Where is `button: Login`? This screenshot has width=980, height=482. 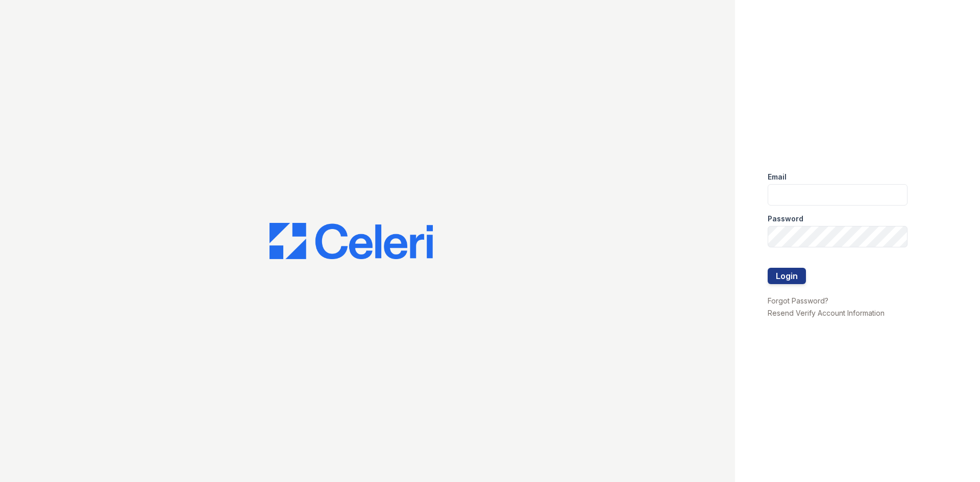 button: Login is located at coordinates (787, 276).